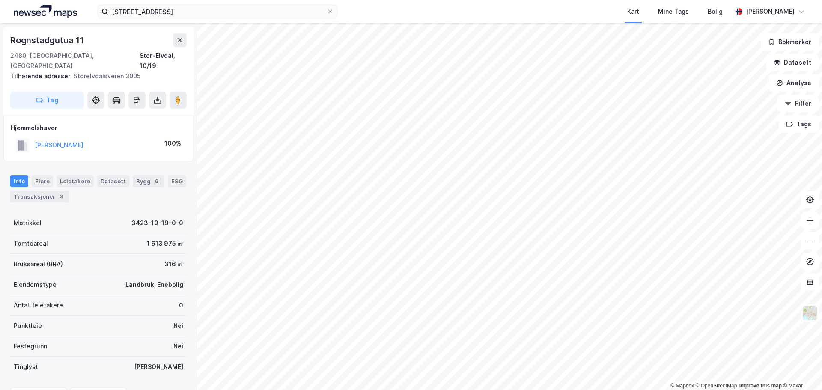 This screenshot has width=822, height=390. I want to click on img: logo.a4113a55bc3d86da70a041830d287a7e.svg, so click(45, 12).